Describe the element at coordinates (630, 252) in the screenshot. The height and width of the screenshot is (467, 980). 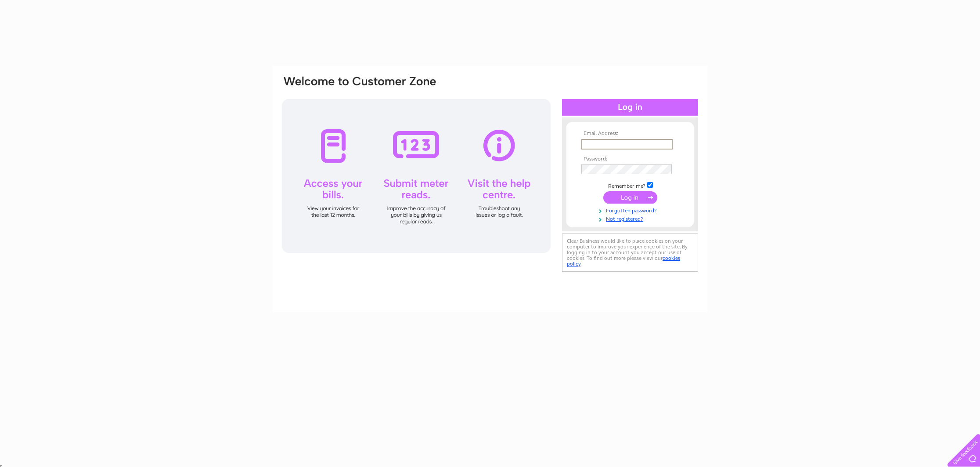
I see `div: Clear Business would like to place cookies on your computer to improve your experience of the sit...` at that location.